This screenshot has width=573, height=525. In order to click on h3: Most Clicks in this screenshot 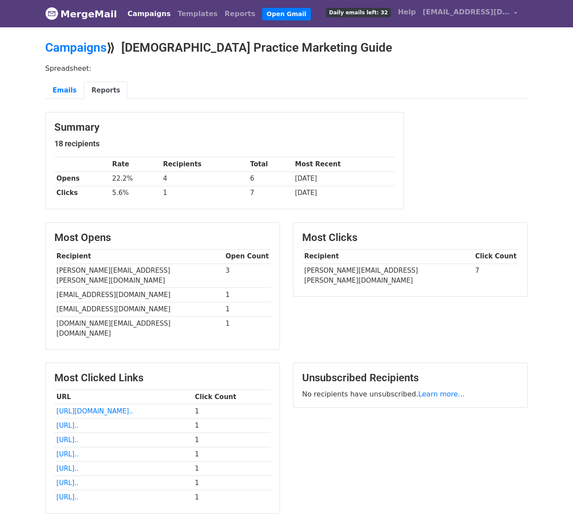, I will do `click(410, 238)`.